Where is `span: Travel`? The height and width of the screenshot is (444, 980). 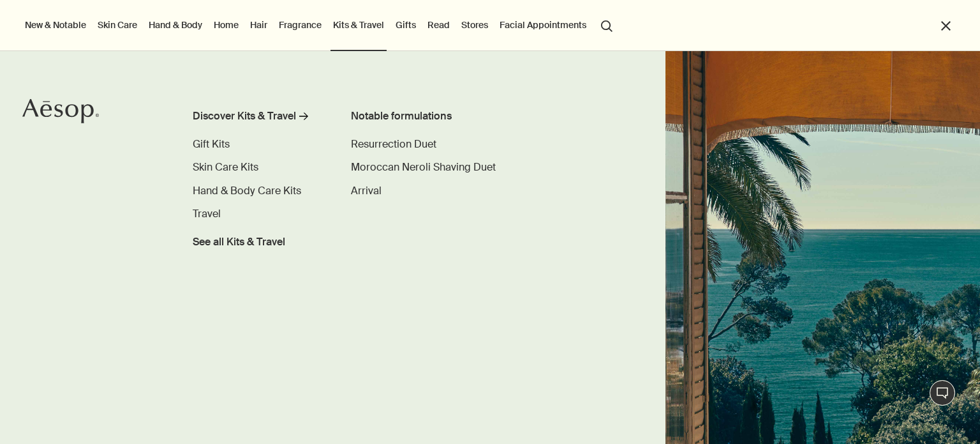 span: Travel is located at coordinates (207, 213).